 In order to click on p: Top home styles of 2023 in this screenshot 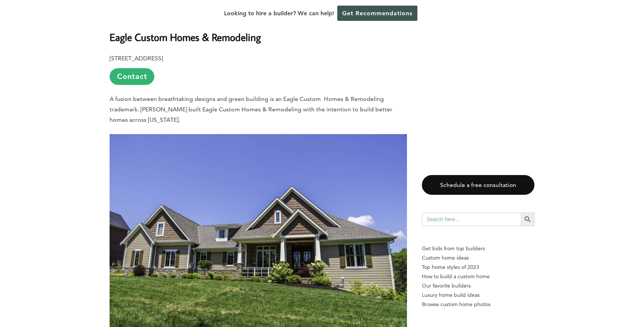, I will do `click(478, 267)`.